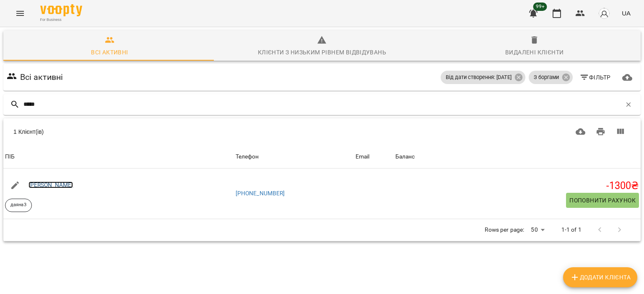 This screenshot has width=644, height=294. I want to click on h5: -1300 ₴, so click(517, 186).